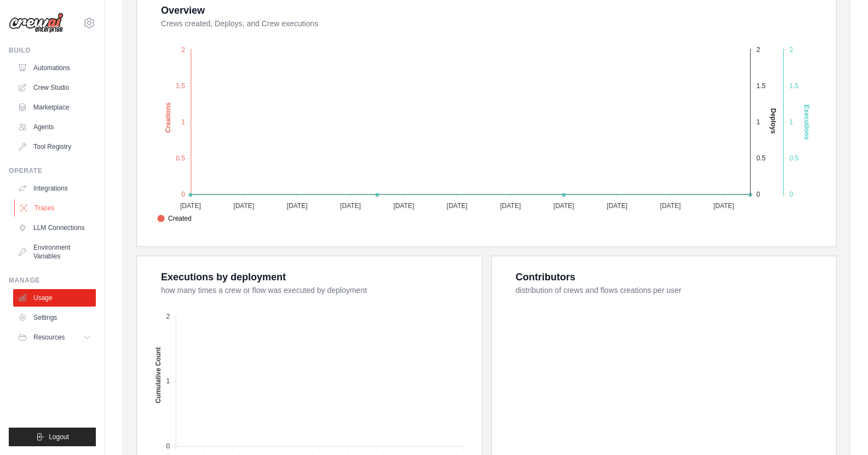 The height and width of the screenshot is (455, 868). What do you see at coordinates (52, 437) in the screenshot?
I see `button: Logout` at bounding box center [52, 437].